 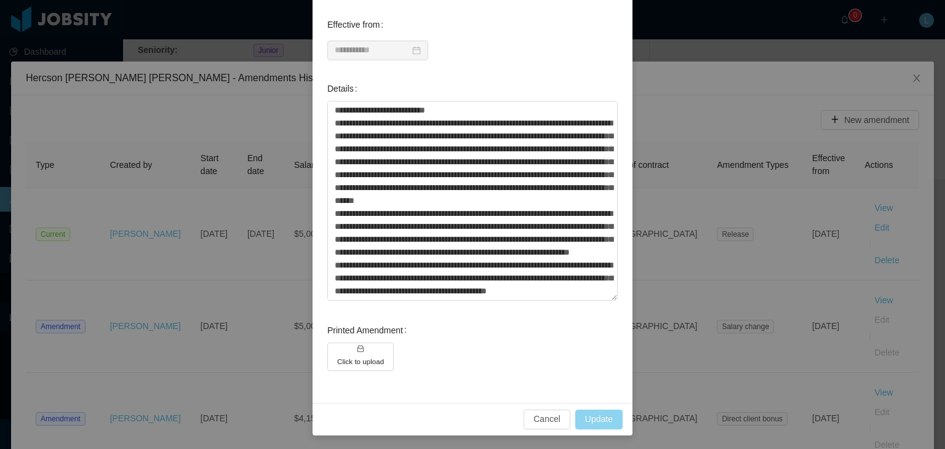 What do you see at coordinates (362, 361) in the screenshot?
I see `span: icon: inboxClick to upload` at bounding box center [362, 361].